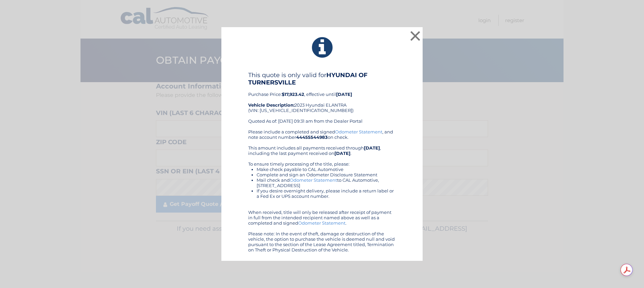 The width and height of the screenshot is (644, 288). I want to click on b: 44455544983, so click(312, 137).